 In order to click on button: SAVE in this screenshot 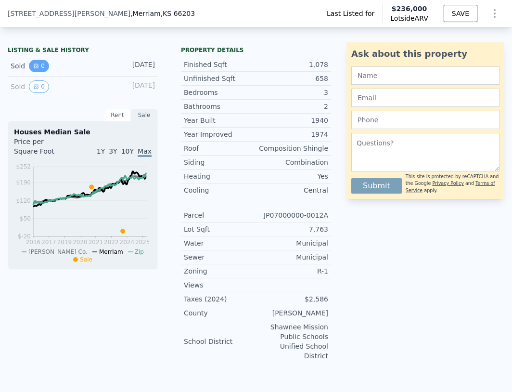, I will do `click(460, 13)`.